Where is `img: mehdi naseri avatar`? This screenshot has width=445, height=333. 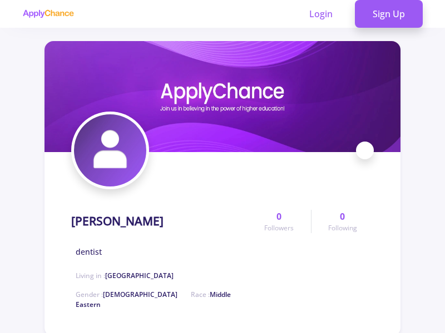
img: mehdi naseri avatar is located at coordinates (110, 151).